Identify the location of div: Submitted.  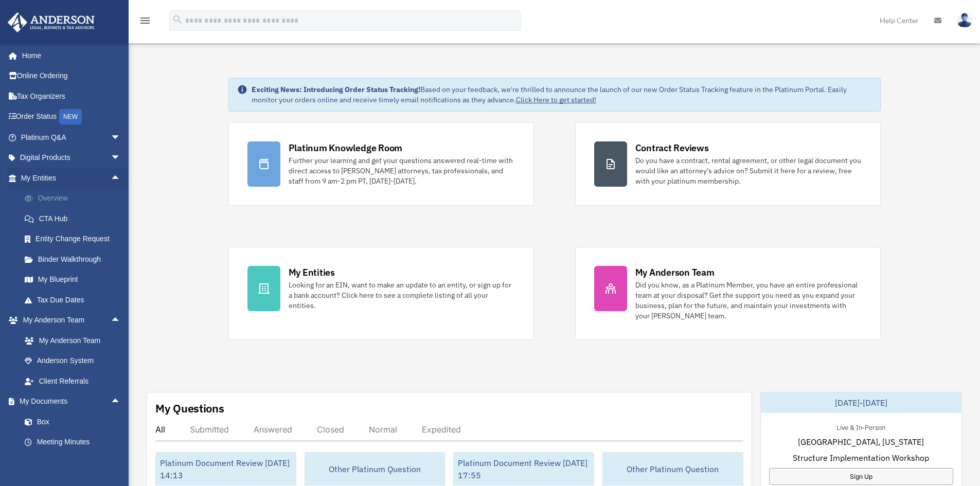
(209, 429).